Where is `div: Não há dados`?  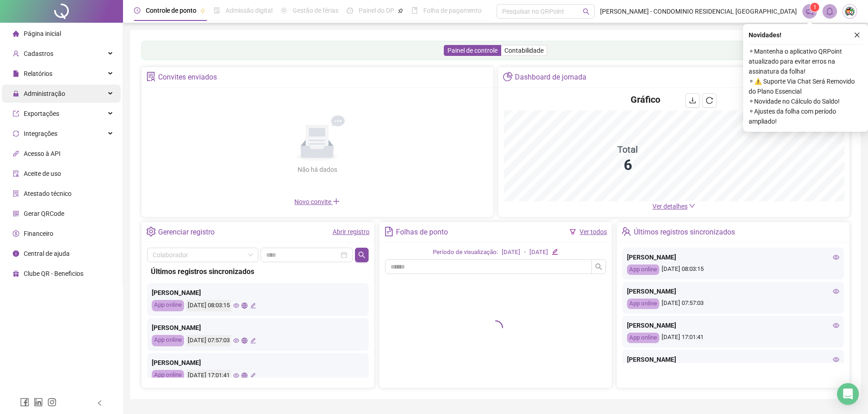
div: Não há dados is located at coordinates (317, 169).